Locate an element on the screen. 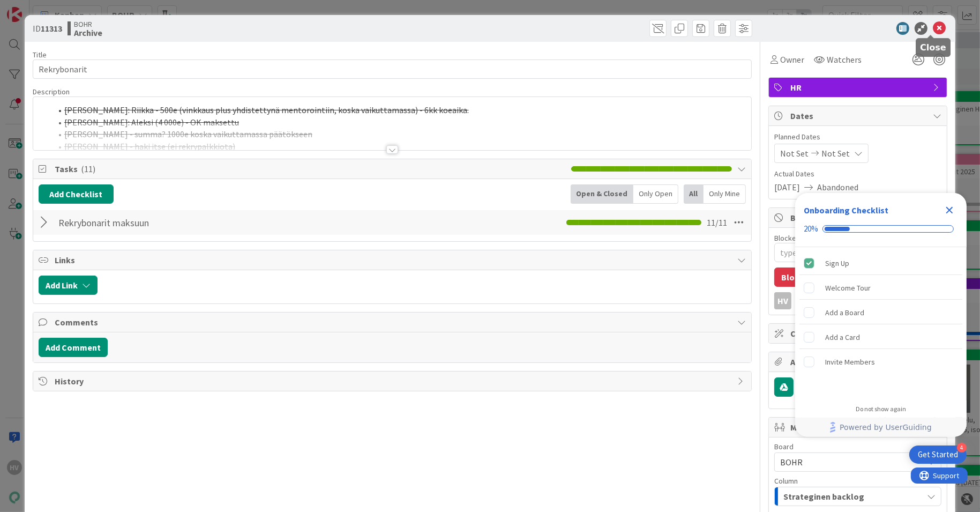 This screenshot has height=512, width=980. span: HR is located at coordinates (859, 87).